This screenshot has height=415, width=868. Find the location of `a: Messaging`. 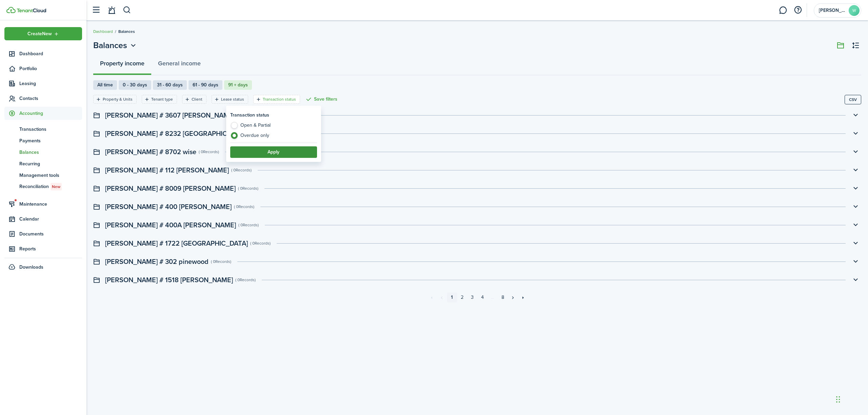

a: Messaging is located at coordinates (782, 10).